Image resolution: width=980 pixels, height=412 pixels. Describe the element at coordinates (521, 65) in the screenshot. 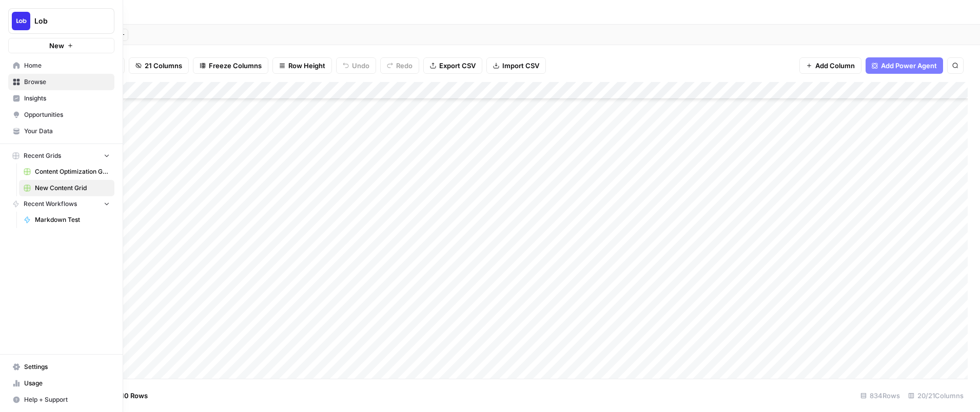

I see `span: Import CSV` at that location.